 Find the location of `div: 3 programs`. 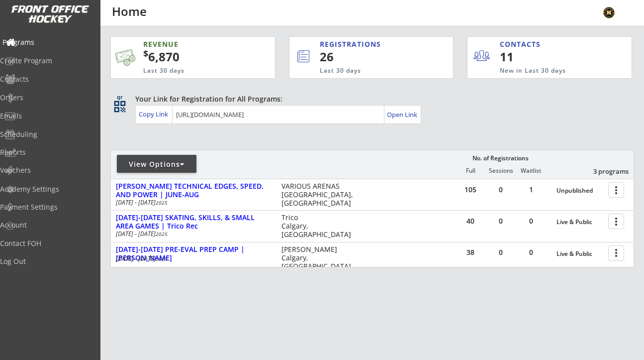

div: 3 programs is located at coordinates (603, 171).